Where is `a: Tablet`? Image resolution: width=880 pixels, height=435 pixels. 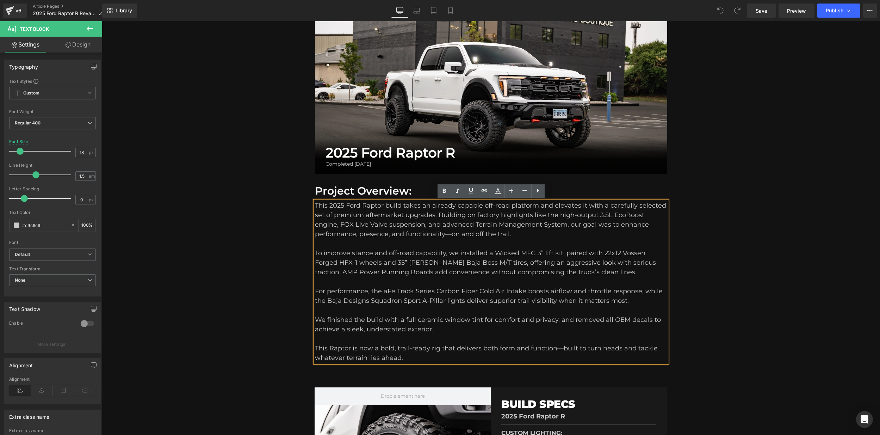
a: Tablet is located at coordinates (434, 11).